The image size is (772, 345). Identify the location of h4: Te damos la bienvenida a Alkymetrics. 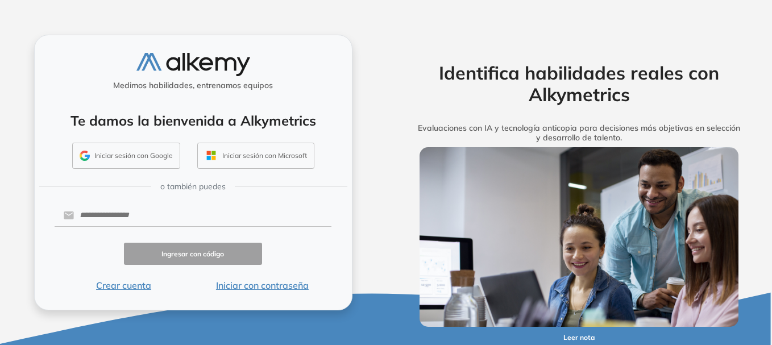
(193, 120).